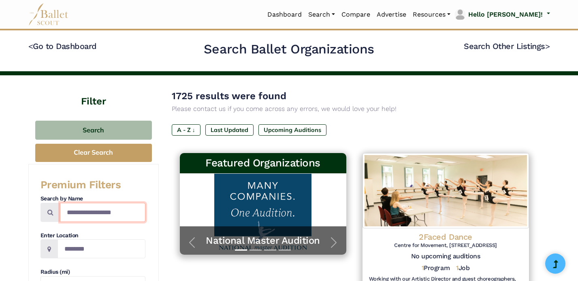 The height and width of the screenshot is (281, 578). What do you see at coordinates (263, 241) in the screenshot?
I see `a: National Master Audition` at bounding box center [263, 241].